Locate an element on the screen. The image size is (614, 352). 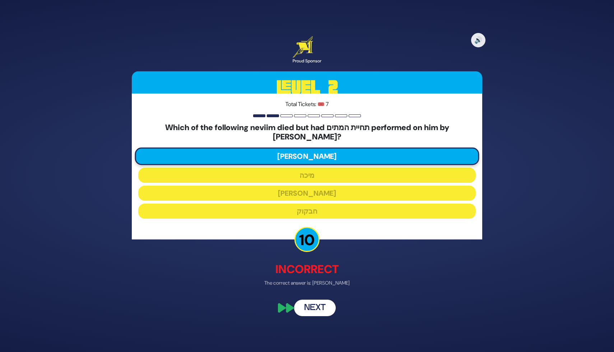
button: מיכה is located at coordinates (307, 175).